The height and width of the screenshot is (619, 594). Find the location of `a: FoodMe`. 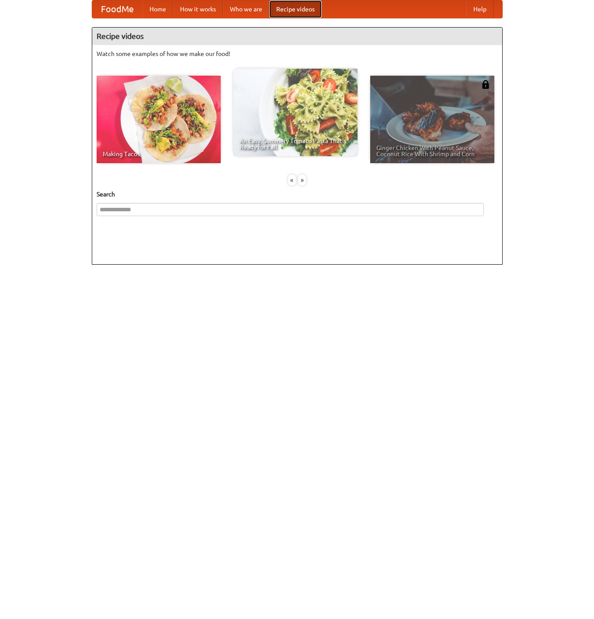

a: FoodMe is located at coordinates (117, 9).